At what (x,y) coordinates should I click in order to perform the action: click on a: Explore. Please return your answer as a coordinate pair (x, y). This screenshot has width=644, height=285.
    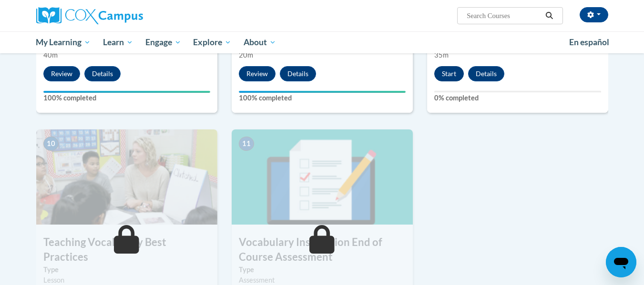
    Looking at the image, I should click on (212, 42).